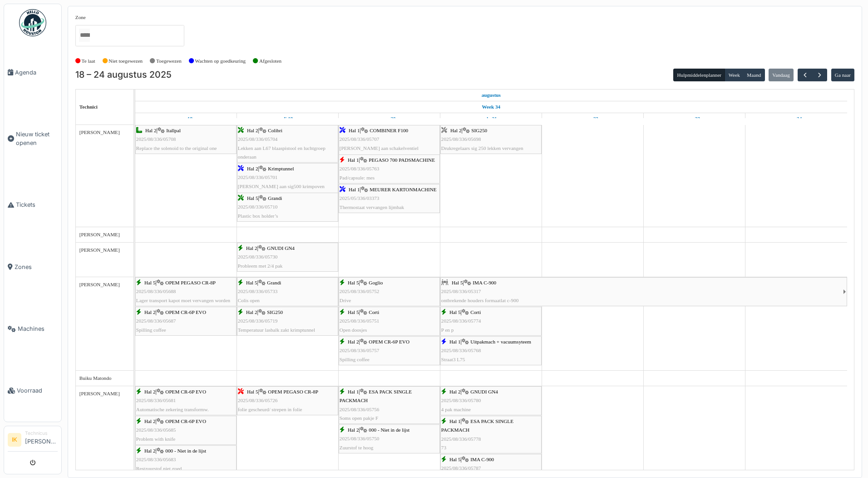 This screenshot has height=478, width=868. I want to click on div: Technicus, so click(41, 433).